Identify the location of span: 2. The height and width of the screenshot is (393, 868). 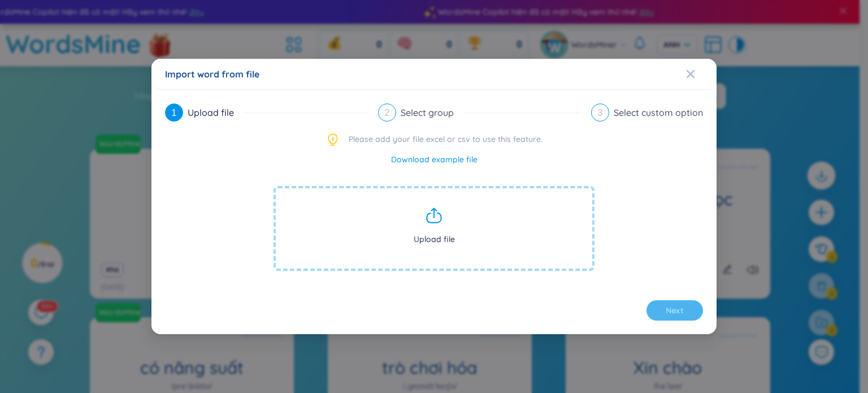
(387, 113).